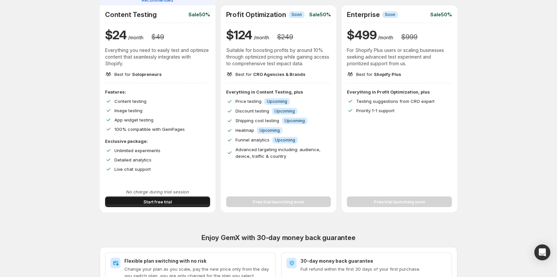  Describe the element at coordinates (278, 92) in the screenshot. I see `p: Everything in Content Testing, plus` at that location.